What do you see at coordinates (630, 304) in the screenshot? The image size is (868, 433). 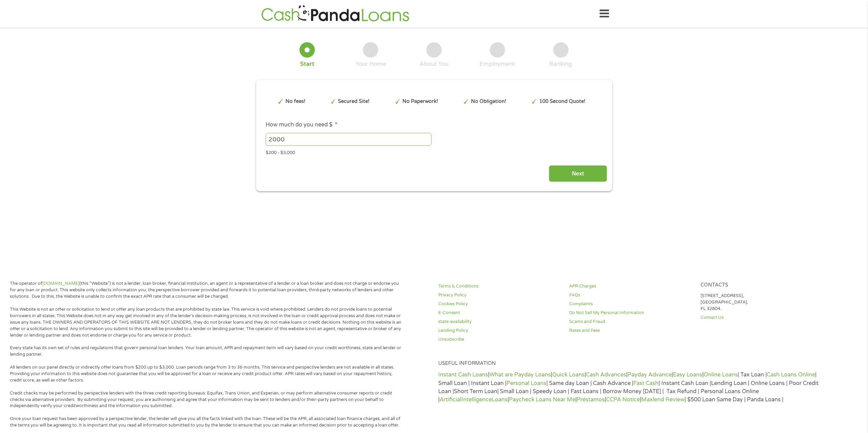 I see `a: Complaints` at bounding box center [630, 304].